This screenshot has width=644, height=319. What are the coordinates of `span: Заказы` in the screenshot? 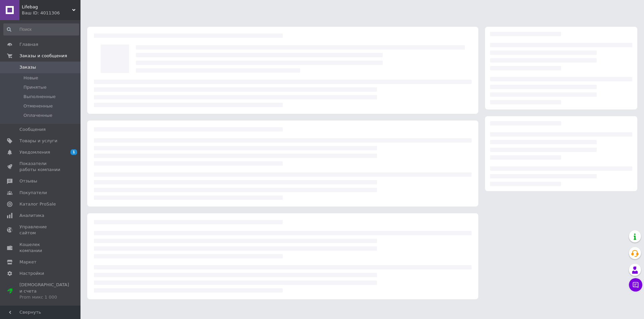 It's located at (28, 67).